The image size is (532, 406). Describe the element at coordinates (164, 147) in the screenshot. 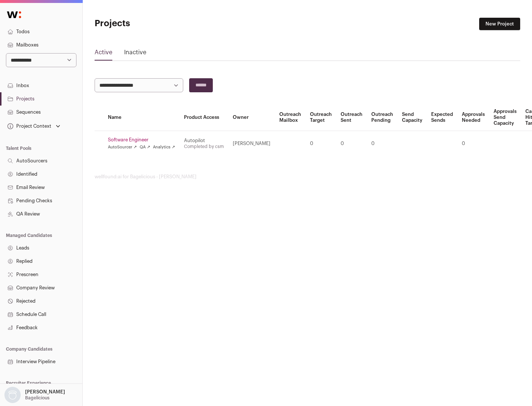

I see `a: Analytics ↗` at that location.